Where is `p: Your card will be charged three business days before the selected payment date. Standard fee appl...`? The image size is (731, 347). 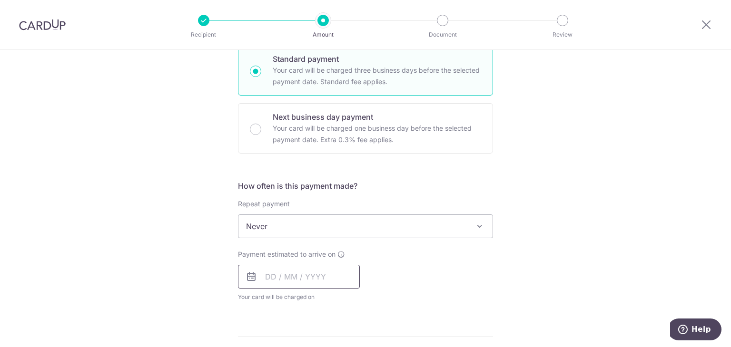 p: Your card will be charged three business days before the selected payment date. Standard fee appl... is located at coordinates (377, 76).